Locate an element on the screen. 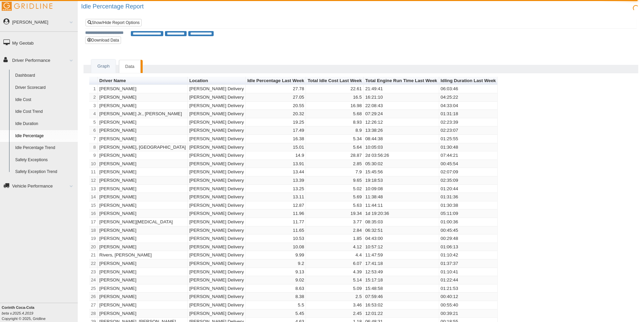  td: 13:38:26 is located at coordinates (401, 130).